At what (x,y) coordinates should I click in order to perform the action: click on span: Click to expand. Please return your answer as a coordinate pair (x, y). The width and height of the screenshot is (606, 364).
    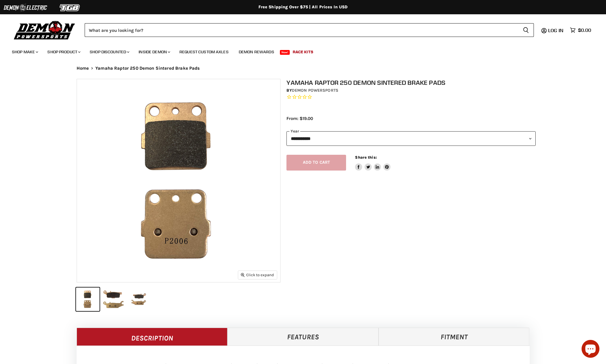
    Looking at the image, I should click on (258, 275).